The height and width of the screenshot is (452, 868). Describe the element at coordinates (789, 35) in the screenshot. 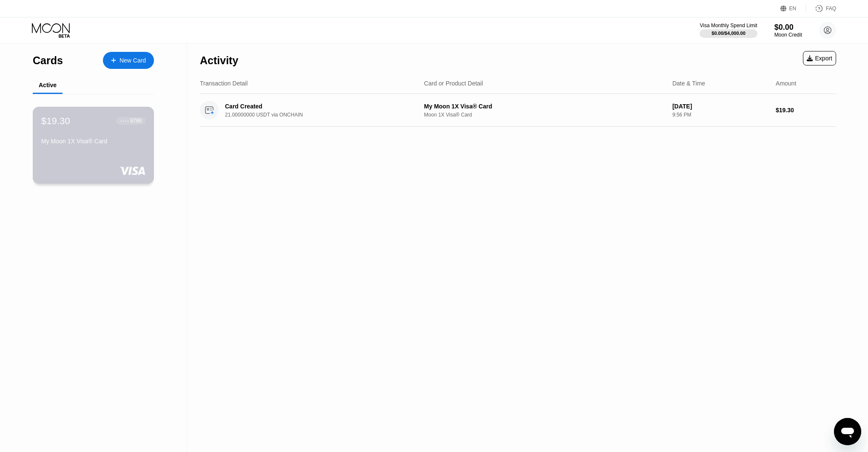

I see `div: Moon Credit` at that location.